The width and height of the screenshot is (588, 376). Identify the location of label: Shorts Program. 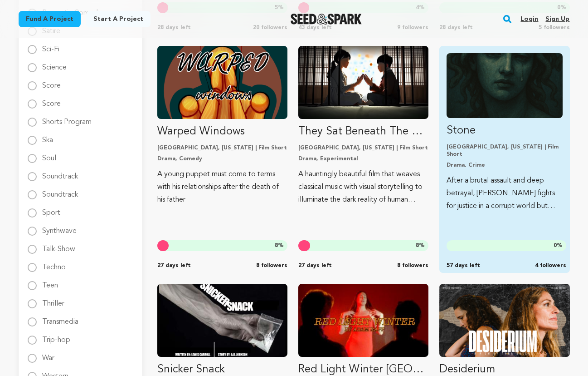
(67, 118).